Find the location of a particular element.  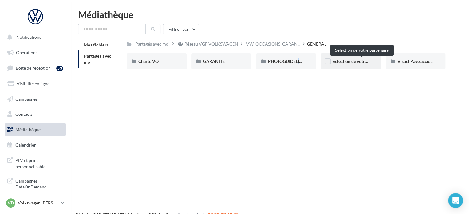

a: Boîte de réception53 is located at coordinates (35, 68).